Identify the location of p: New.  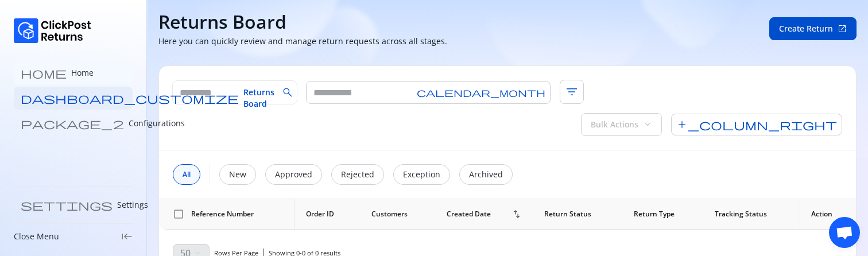
(237, 175).